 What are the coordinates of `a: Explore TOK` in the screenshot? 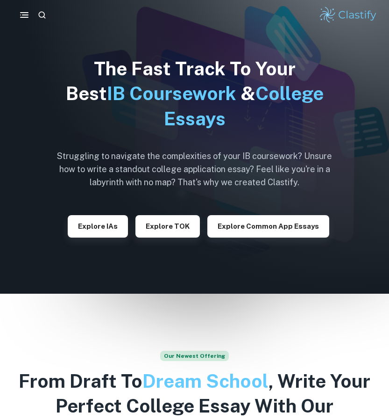 It's located at (168, 225).